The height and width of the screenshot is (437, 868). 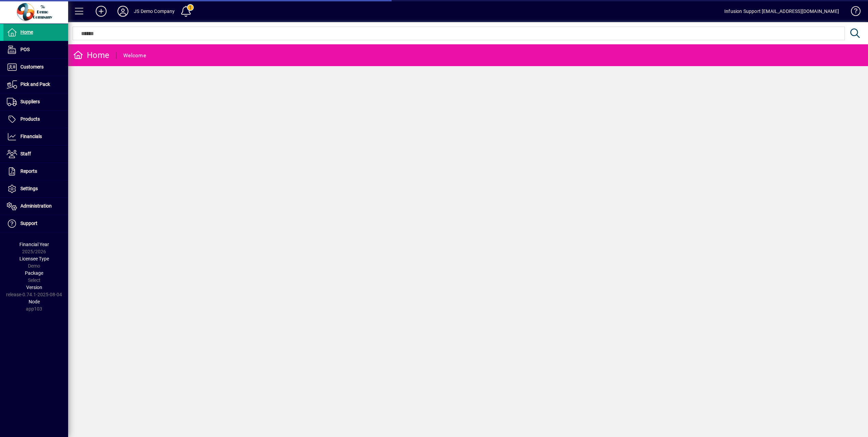 I want to click on span: Suppliers, so click(x=30, y=101).